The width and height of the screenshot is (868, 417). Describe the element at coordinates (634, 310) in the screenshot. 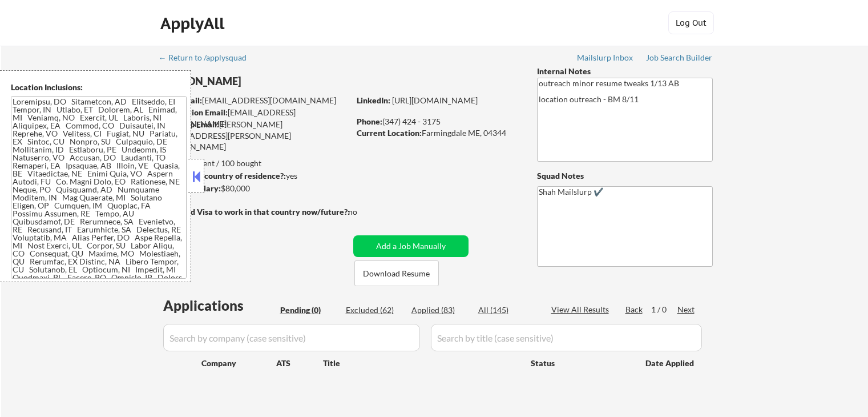

I see `div: Back` at that location.